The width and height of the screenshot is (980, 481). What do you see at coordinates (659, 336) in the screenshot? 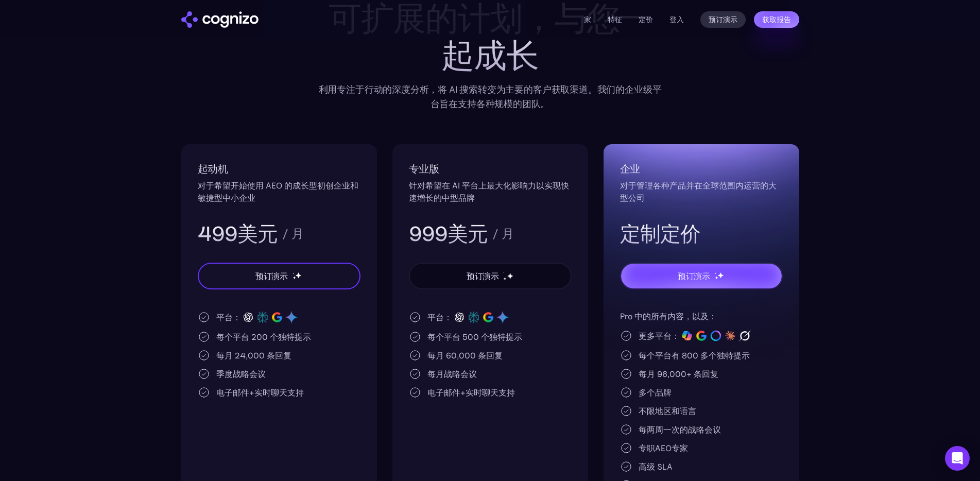
I see `font: 更多平台：` at bounding box center [659, 336].